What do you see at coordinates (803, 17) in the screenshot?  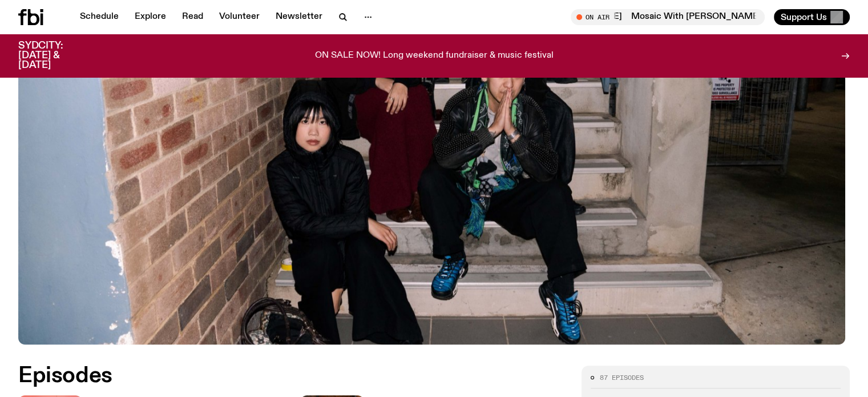 I see `span: Support Us` at bounding box center [803, 17].